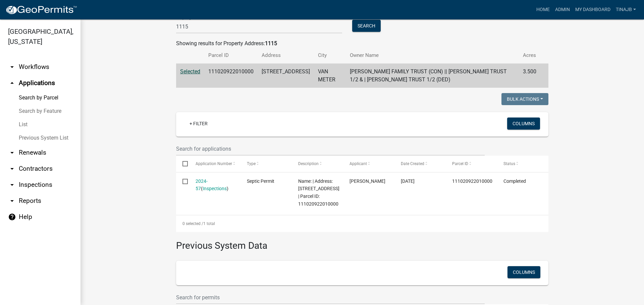  Describe the element at coordinates (530, 55) in the screenshot. I see `th: Acres` at that location.